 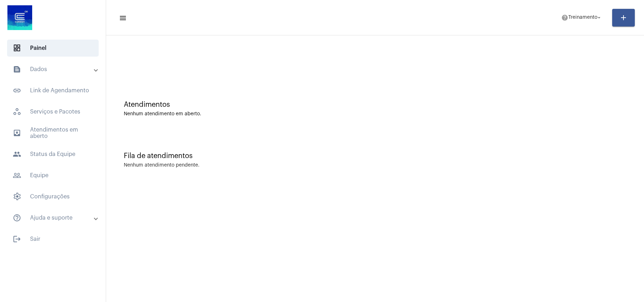 What do you see at coordinates (53, 91) in the screenshot?
I see `span: Link de Agendamento` at bounding box center [53, 91].